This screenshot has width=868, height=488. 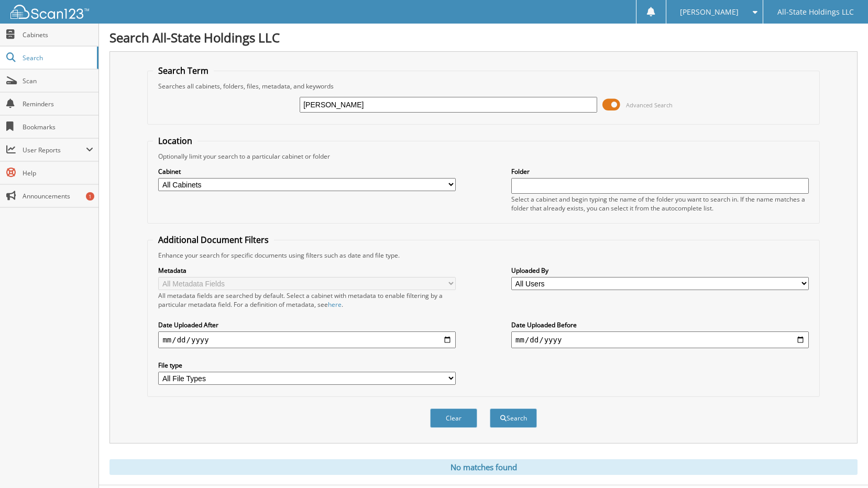 What do you see at coordinates (58, 196) in the screenshot?
I see `span: Announcements` at bounding box center [58, 196].